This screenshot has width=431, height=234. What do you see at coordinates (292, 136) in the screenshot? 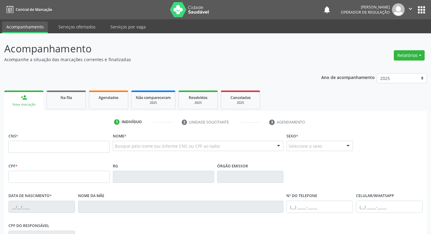
I see `label: Sexo` at bounding box center [292, 136].